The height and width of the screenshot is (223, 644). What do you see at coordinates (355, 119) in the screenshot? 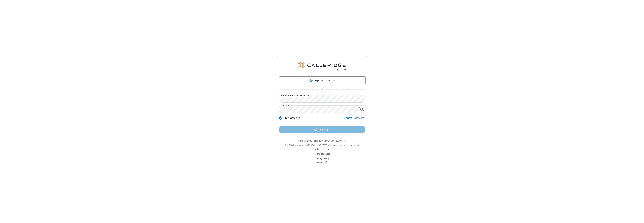
I see `a: Forgot Password?` at bounding box center [355, 119].